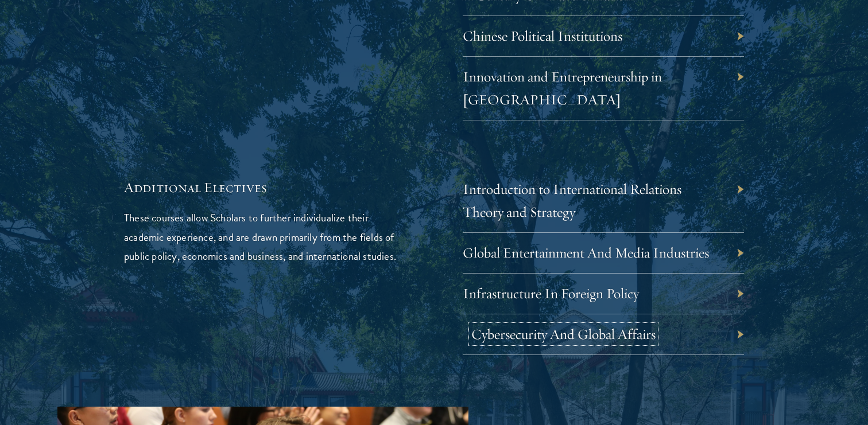 This screenshot has height=425, width=868. What do you see at coordinates (550, 293) in the screenshot?
I see `a: Infrastructure In Foreign Policy` at bounding box center [550, 293].